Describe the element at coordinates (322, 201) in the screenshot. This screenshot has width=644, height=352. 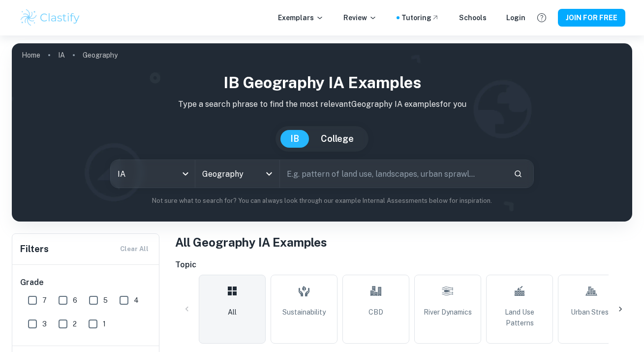
I see `p: Not sure what to search for? You can always look through our example Internal Assessments below f...` at that location.